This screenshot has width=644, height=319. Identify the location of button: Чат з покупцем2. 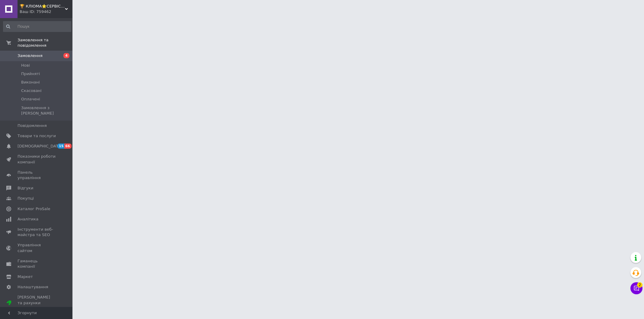
(636, 288).